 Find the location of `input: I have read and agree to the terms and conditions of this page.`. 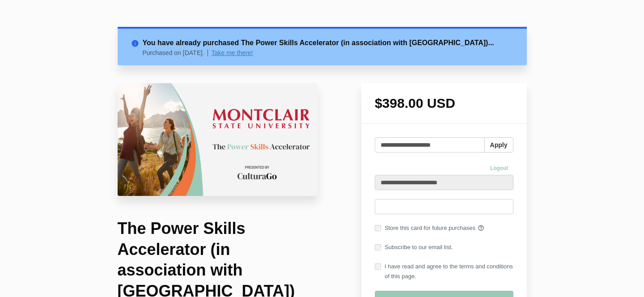

input: I have read and agree to the terms and conditions of this page. is located at coordinates (378, 267).